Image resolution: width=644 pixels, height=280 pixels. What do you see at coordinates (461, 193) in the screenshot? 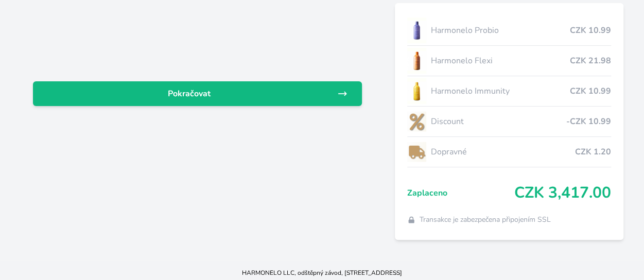
I see `span: Zaplaceno` at bounding box center [461, 193].